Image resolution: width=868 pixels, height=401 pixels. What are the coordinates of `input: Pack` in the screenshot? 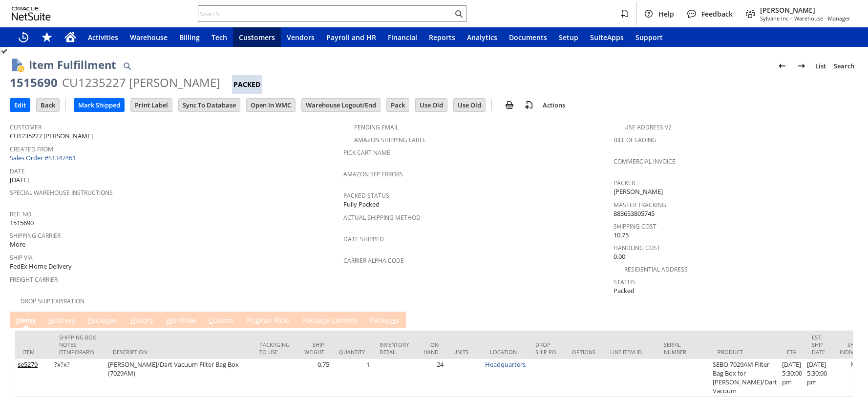 It's located at (398, 105).